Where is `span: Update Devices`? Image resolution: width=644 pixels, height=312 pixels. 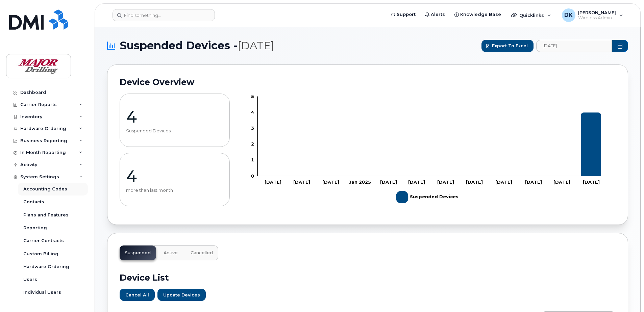
span: Update Devices is located at coordinates (181, 295).